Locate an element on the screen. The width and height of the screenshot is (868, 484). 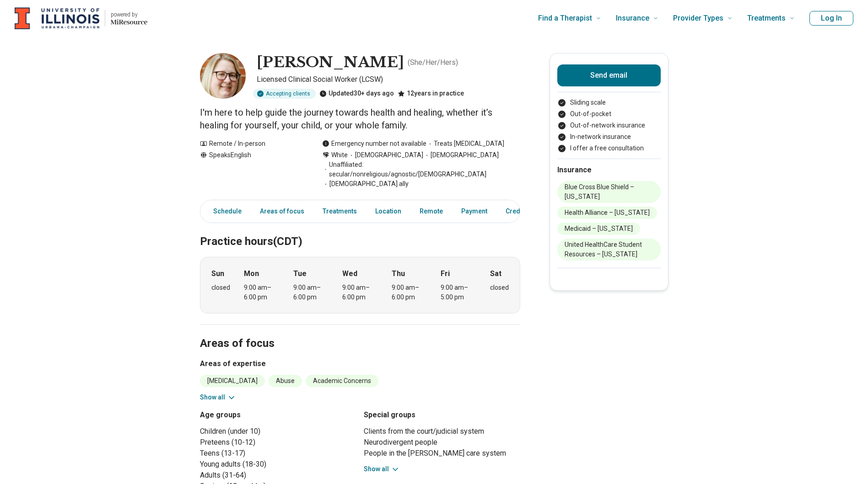
a: Areas of focus is located at coordinates (282, 211).